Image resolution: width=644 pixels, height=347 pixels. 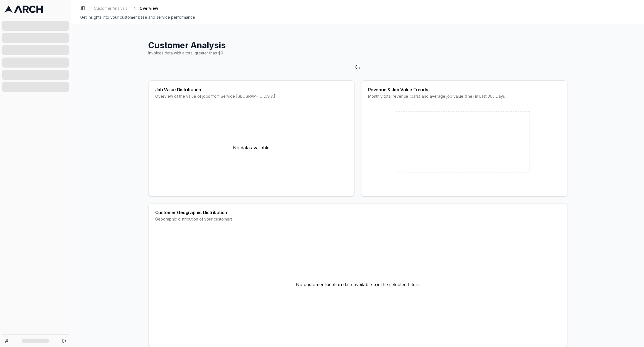 I want to click on div: No customer location data available for the selected filters, so click(x=358, y=284).